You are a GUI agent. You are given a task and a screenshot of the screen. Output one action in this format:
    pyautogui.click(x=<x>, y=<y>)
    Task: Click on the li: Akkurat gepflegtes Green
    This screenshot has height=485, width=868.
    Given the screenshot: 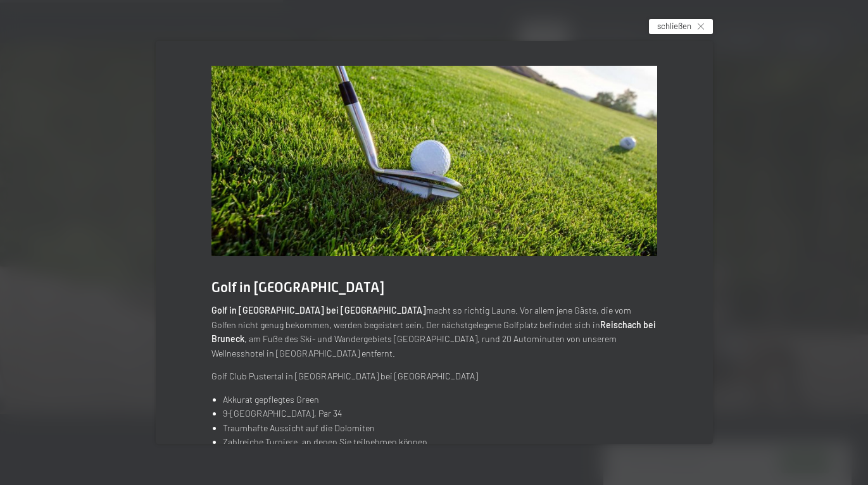 What is the action you would take?
    pyautogui.click(x=440, y=400)
    